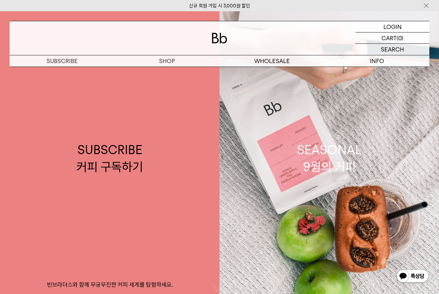 The height and width of the screenshot is (294, 439). I want to click on p: (0), so click(400, 38).